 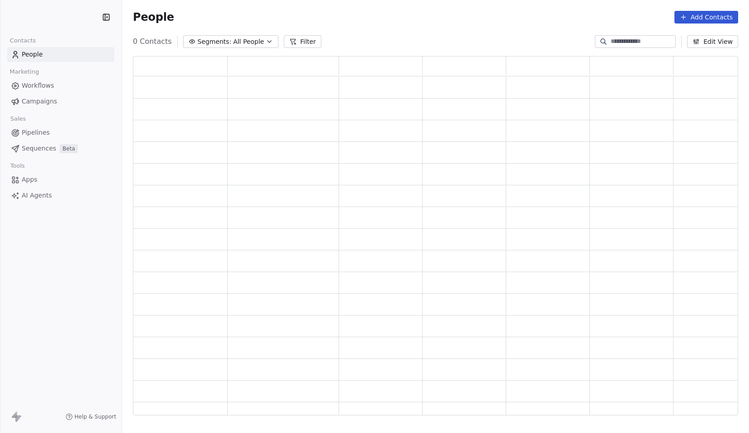 What do you see at coordinates (95, 417) in the screenshot?
I see `span: Help & Support` at bounding box center [95, 417].